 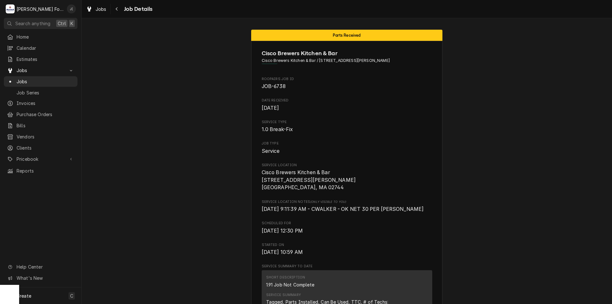 I want to click on span: Home, so click(x=45, y=37).